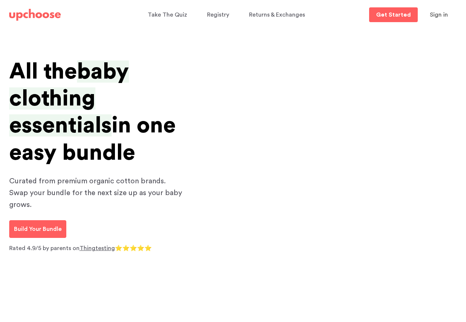  Describe the element at coordinates (38, 229) in the screenshot. I see `a: Build Your Bundle` at that location.